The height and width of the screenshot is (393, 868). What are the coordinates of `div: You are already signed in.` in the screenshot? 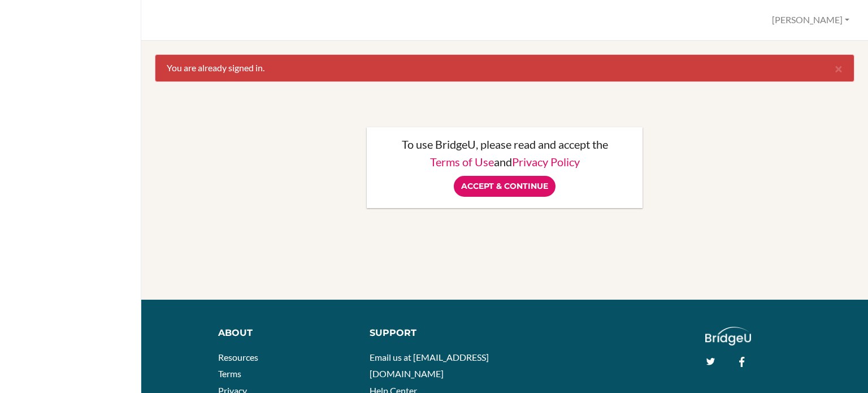 It's located at (505, 68).